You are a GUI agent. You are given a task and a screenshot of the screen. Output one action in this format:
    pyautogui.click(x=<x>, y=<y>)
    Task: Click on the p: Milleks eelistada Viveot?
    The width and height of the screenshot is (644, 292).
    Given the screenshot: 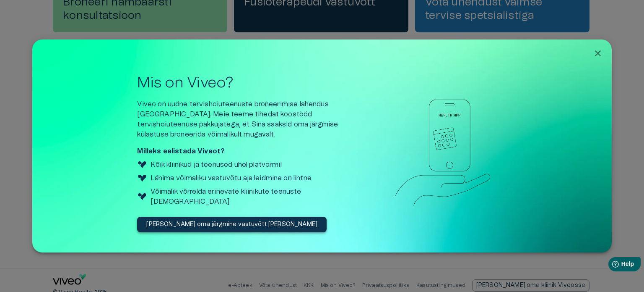 What is the action you would take?
    pyautogui.click(x=249, y=151)
    